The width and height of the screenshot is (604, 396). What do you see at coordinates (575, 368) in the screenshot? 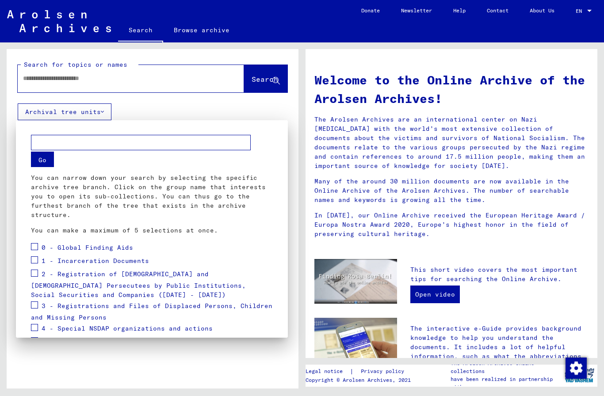
I see `div: Change consent` at bounding box center [575, 368].